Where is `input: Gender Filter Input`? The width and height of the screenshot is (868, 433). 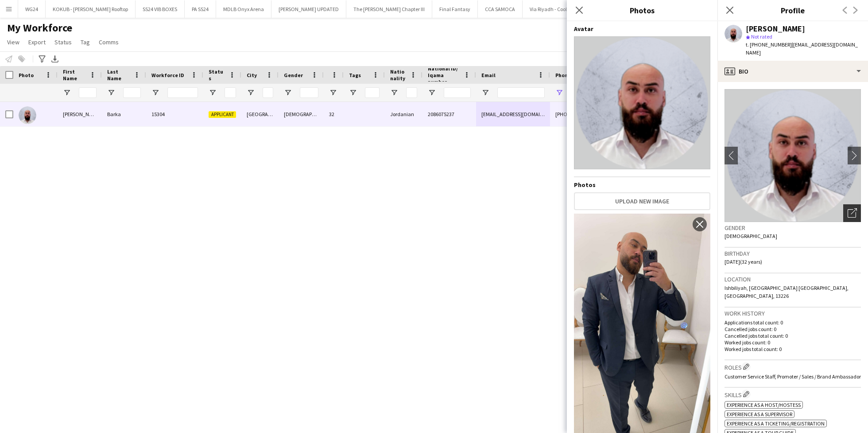 input: Gender Filter Input is located at coordinates (309, 92).